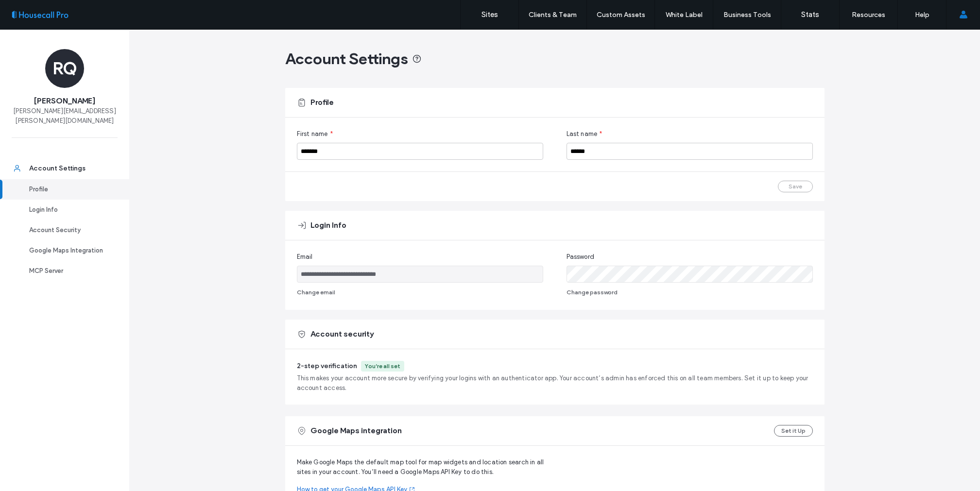 The width and height of the screenshot is (980, 491). Describe the element at coordinates (922, 15) in the screenshot. I see `label: Help` at that location.